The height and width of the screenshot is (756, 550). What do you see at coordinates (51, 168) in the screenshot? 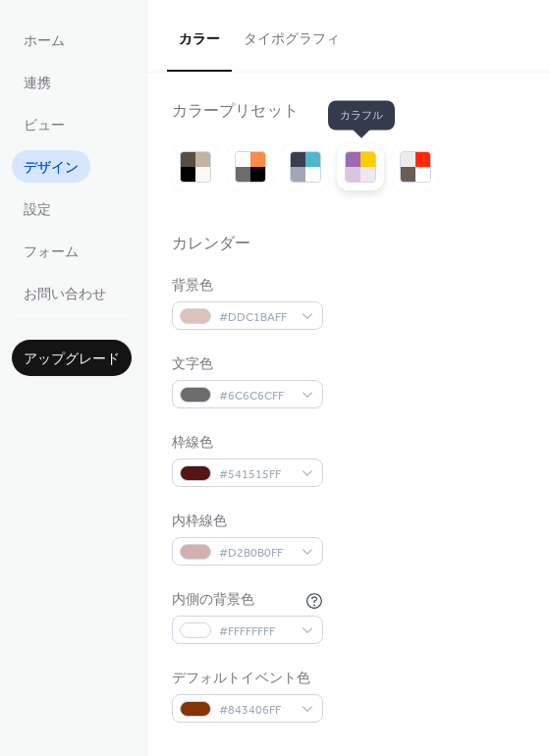
I see `span: デザイン` at bounding box center [51, 168].